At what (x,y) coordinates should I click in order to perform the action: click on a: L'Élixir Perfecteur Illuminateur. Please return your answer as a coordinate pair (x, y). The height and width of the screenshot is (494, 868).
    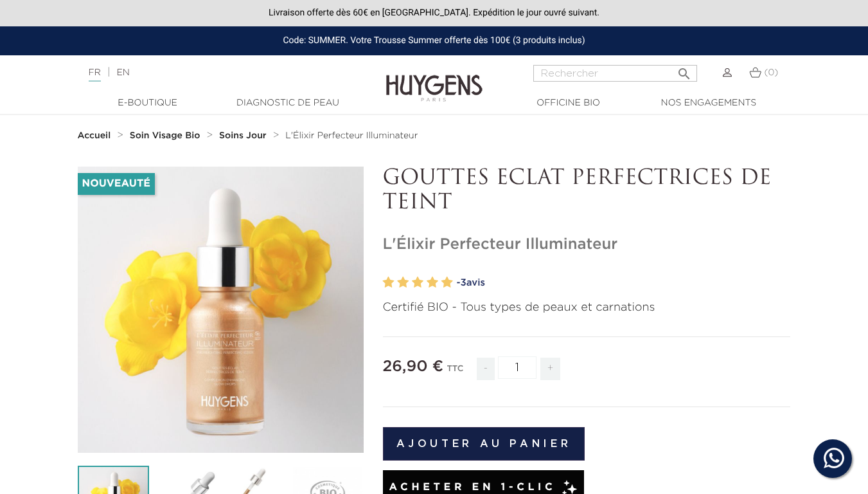
    Looking at the image, I should click on (352, 136).